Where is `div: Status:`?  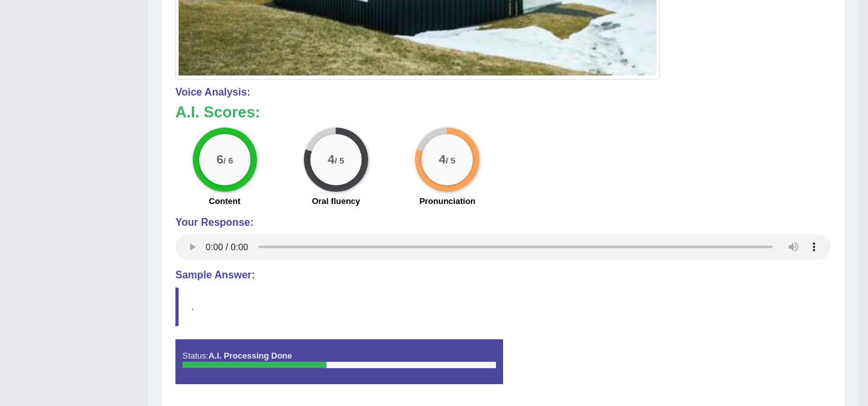 div: Status: is located at coordinates (339, 361).